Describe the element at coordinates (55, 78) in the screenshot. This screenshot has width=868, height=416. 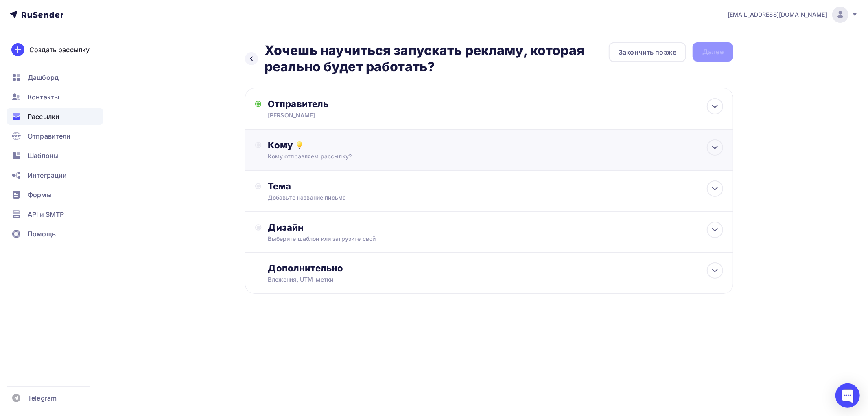
I see `a: Дашборд` at that location.